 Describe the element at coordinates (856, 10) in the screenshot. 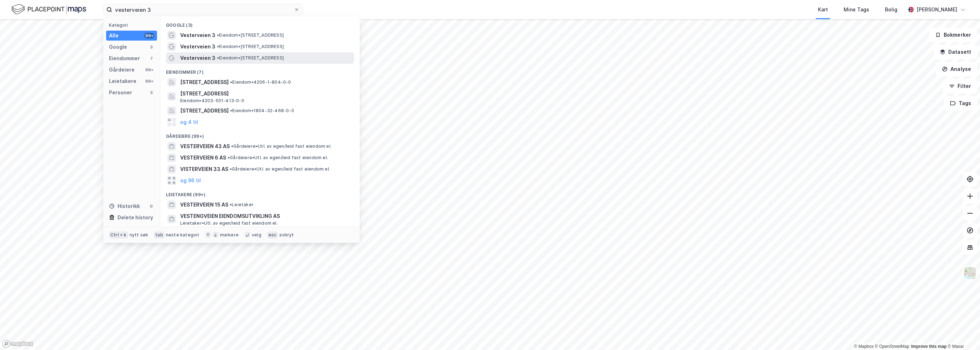

I see `div: Mine Tags` at that location.